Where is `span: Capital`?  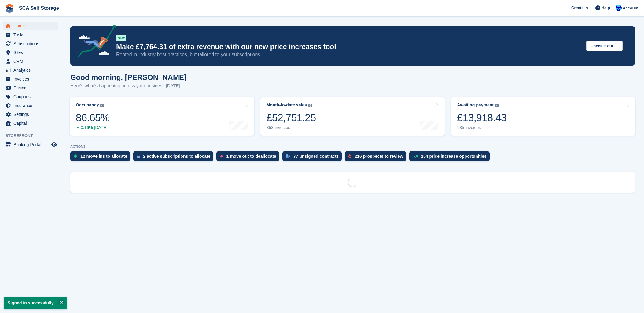
span: Capital is located at coordinates (32, 123).